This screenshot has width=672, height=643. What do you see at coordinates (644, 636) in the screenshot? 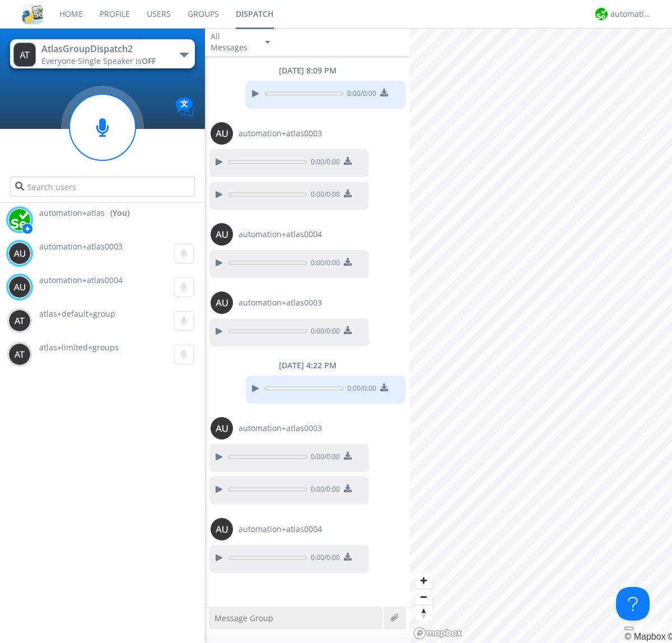
I see `a: Mapbox` at bounding box center [644, 636].